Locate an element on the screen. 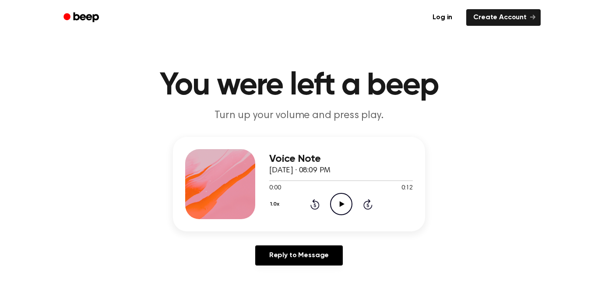 The width and height of the screenshot is (598, 283). span: 0:12 is located at coordinates (407, 188).